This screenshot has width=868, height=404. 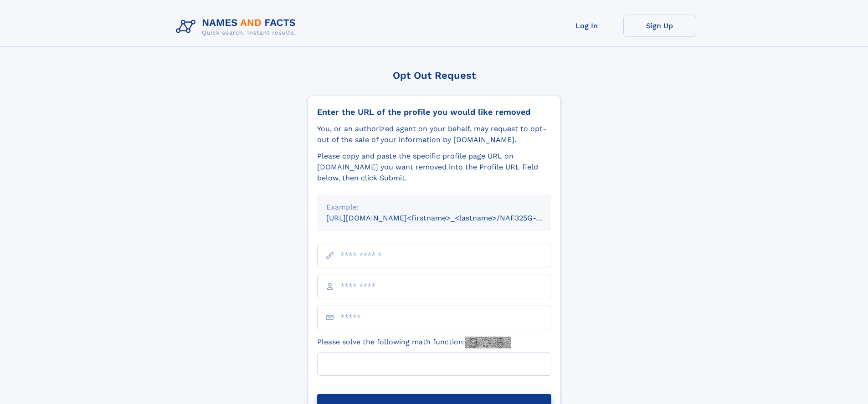 What do you see at coordinates (434, 207) in the screenshot?
I see `div: Example:` at bounding box center [434, 207].